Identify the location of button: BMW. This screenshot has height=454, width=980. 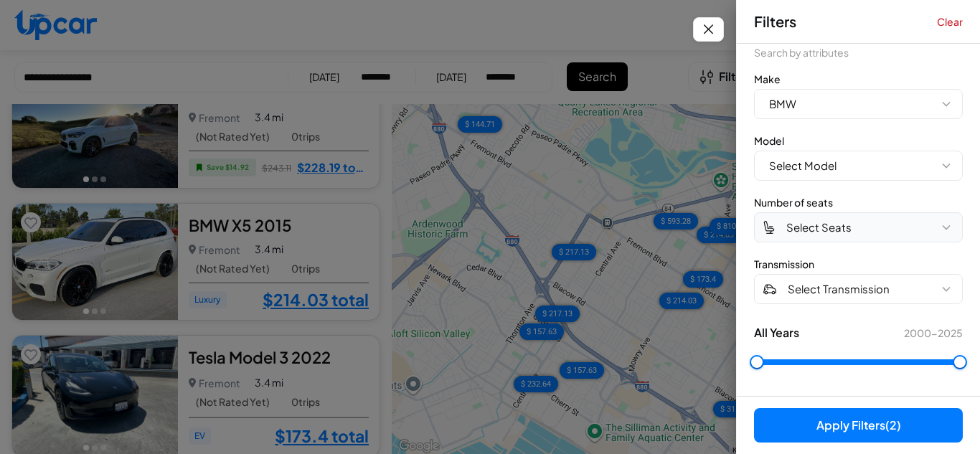
(858, 104).